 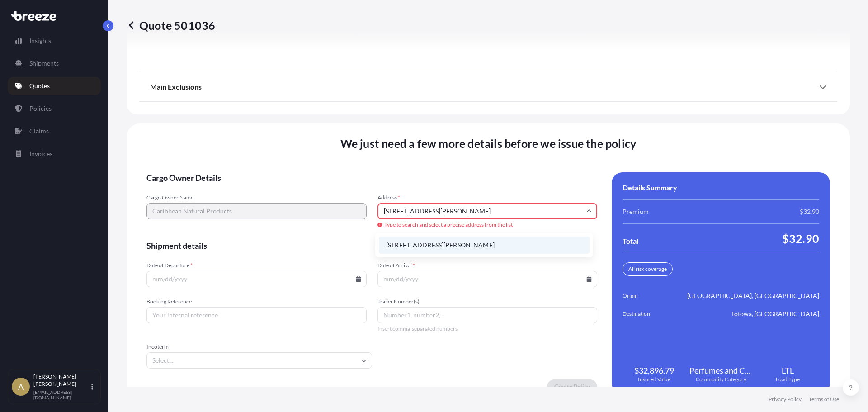 What do you see at coordinates (372, 245) in the screenshot?
I see `span: Shipment details` at bounding box center [372, 245].